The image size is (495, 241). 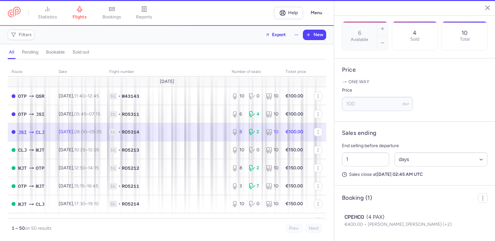 I want to click on p: Sales close at, so click(x=415, y=174).